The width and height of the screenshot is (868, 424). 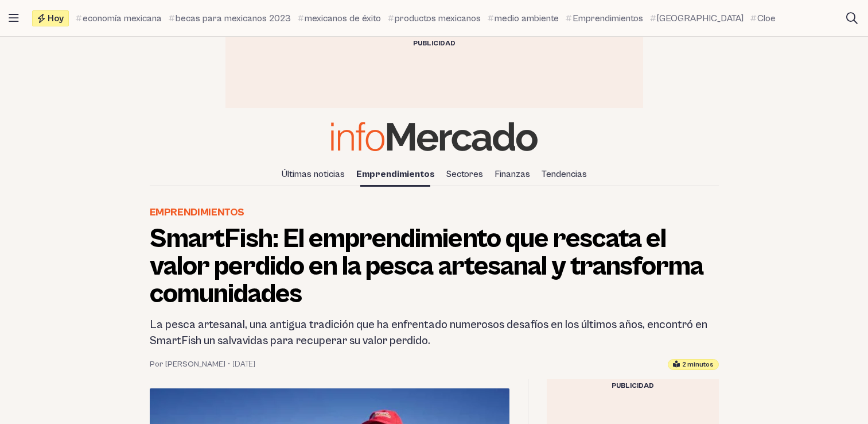 I want to click on a: productos mexicanos, so click(x=435, y=18).